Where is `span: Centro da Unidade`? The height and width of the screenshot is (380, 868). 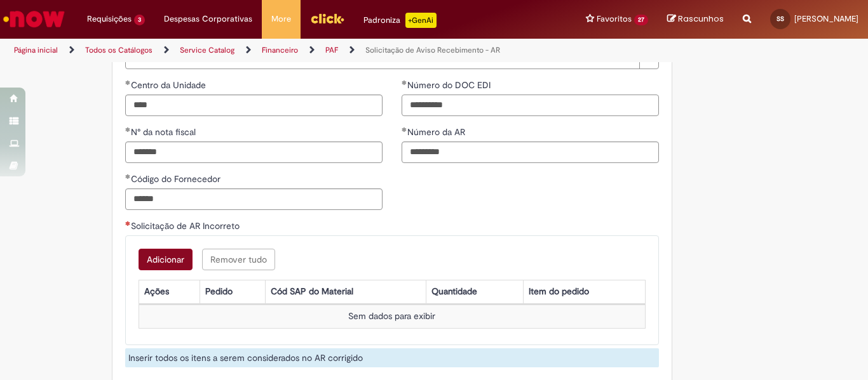 span: Centro da Unidade is located at coordinates (170, 85).